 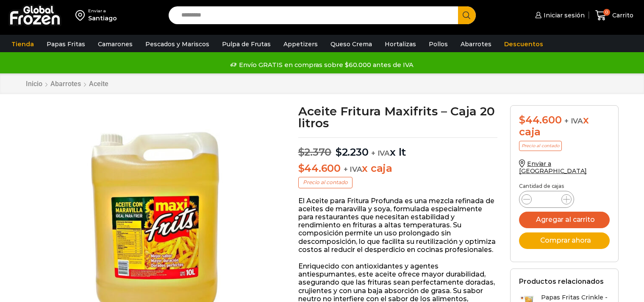 What do you see at coordinates (564, 220) in the screenshot?
I see `button: Agregar al carrito` at bounding box center [564, 220].